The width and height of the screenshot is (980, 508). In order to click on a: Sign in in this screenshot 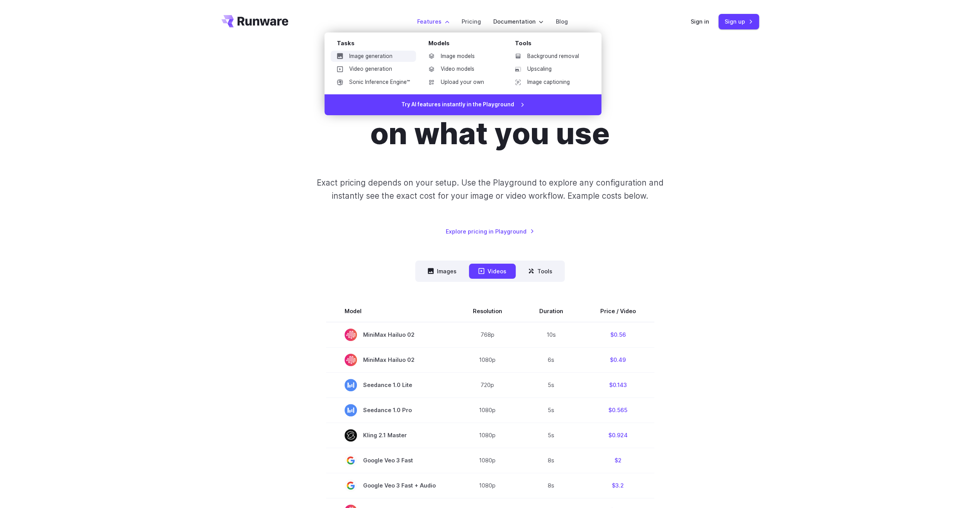, I will do `click(700, 21)`.